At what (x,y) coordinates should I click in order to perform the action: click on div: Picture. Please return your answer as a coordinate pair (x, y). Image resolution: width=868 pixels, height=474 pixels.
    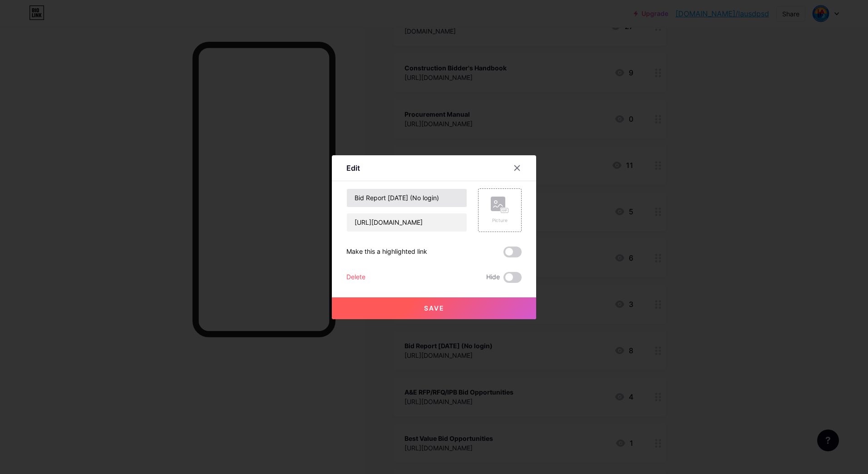
    Looking at the image, I should click on (500, 220).